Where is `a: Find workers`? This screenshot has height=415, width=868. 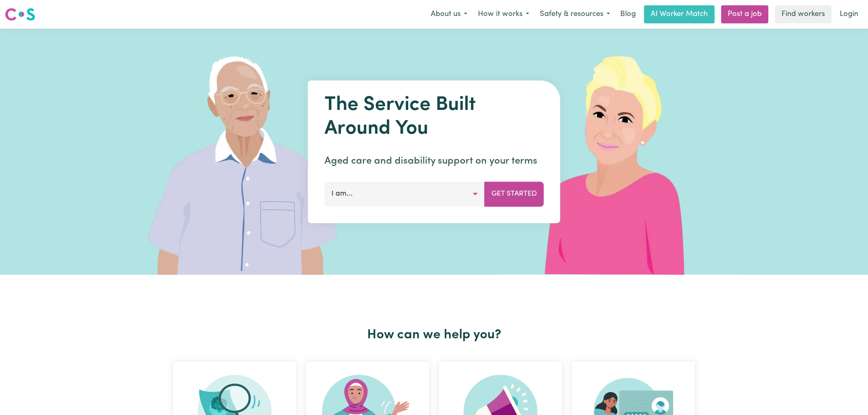
a: Find workers is located at coordinates (803, 14).